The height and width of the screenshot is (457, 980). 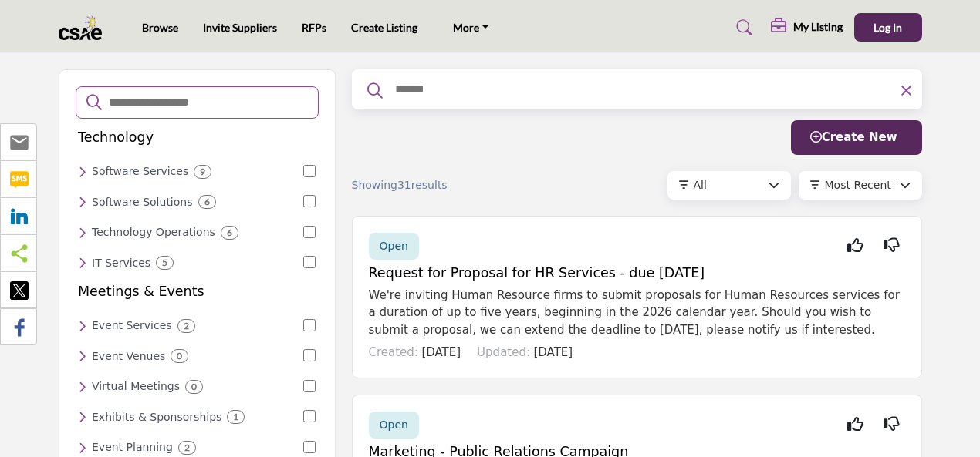 What do you see at coordinates (888, 27) in the screenshot?
I see `span: Log In` at bounding box center [888, 27].